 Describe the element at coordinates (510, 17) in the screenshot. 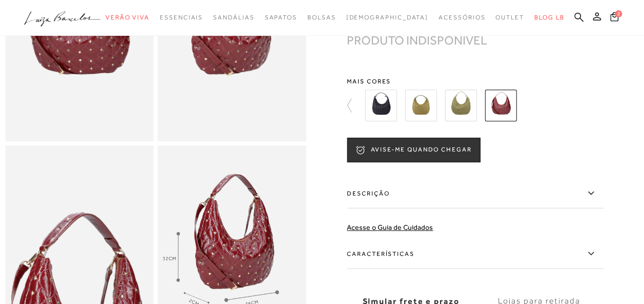

I see `span: Outlet` at that location.